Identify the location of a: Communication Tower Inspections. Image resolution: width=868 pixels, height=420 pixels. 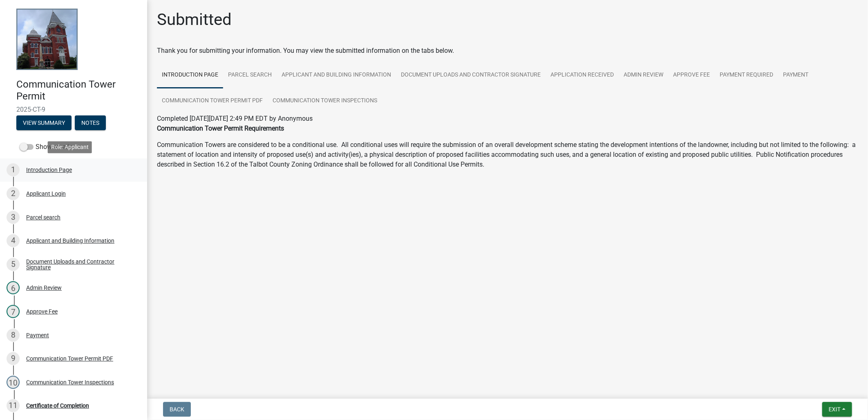
(325, 101).